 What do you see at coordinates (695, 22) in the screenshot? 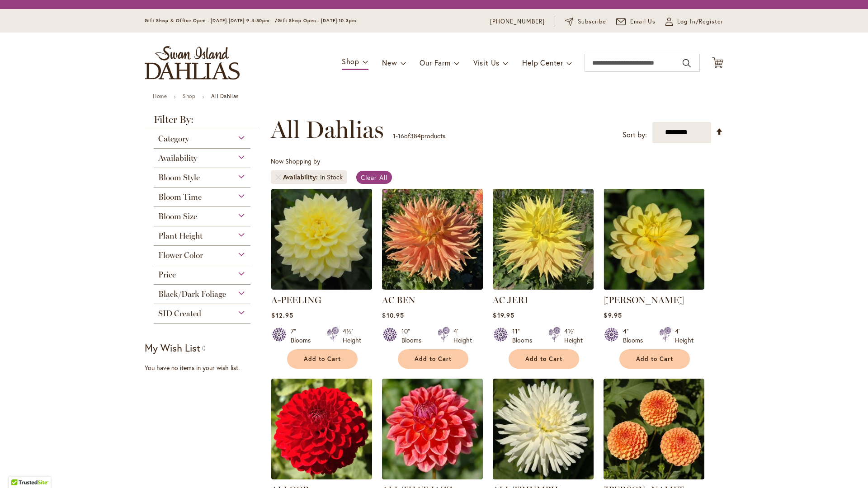
I see `a: Log In/Register` at bounding box center [695, 22].